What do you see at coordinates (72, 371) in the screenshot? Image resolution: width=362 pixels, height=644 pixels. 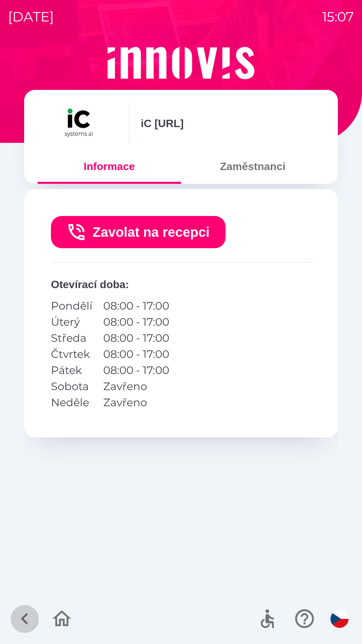 I see `p: Pátek` at bounding box center [72, 371].